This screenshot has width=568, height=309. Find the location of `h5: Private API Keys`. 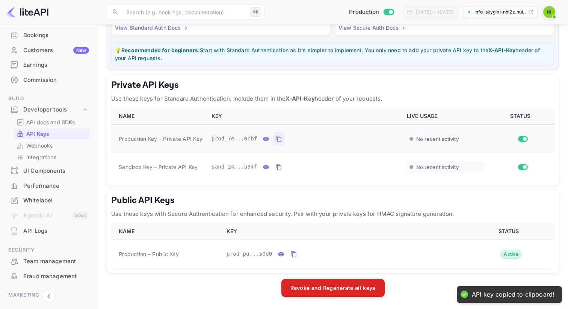

h5: Private API Keys is located at coordinates (333, 85).